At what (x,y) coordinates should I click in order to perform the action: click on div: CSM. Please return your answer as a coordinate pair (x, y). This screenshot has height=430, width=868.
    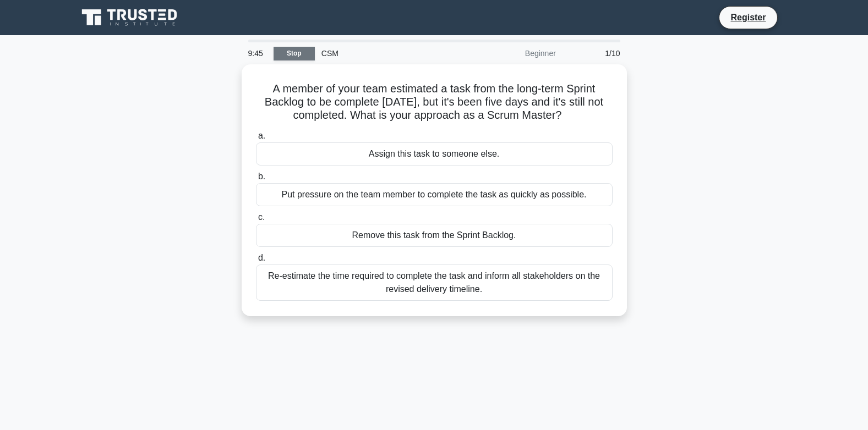
    Looking at the image, I should click on (390, 53).